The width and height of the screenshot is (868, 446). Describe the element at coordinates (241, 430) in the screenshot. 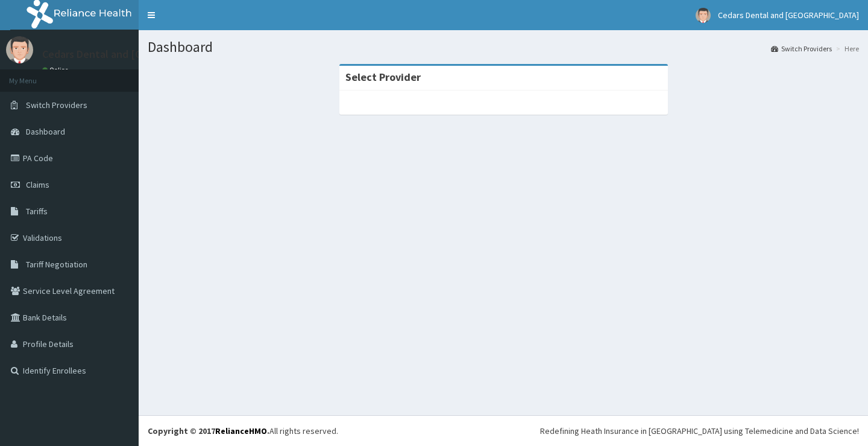

I see `a: RelianceHMO` at that location.